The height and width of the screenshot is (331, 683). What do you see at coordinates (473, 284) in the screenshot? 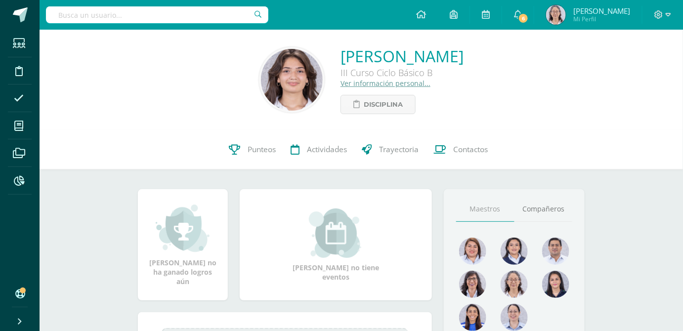
I see `img: e4c60777b6b4805822e873edbf202705.png` at bounding box center [473, 284].